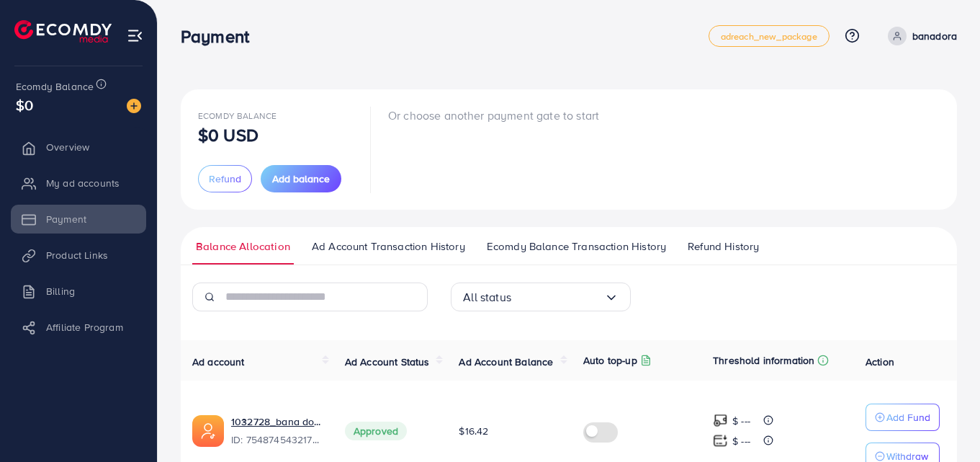 This screenshot has height=462, width=980. What do you see at coordinates (220, 36) in the screenshot?
I see `h3: Payment` at bounding box center [220, 36].